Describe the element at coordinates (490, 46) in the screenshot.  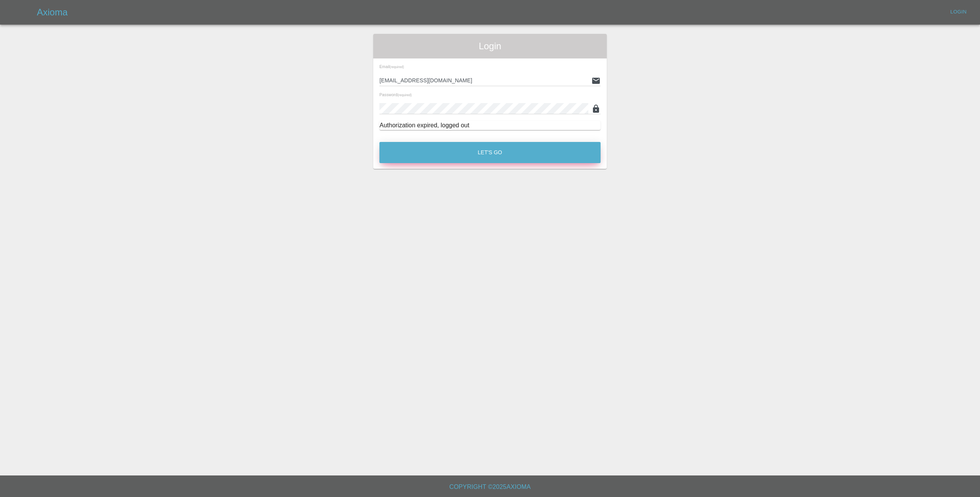
I see `span: Login` at that location.